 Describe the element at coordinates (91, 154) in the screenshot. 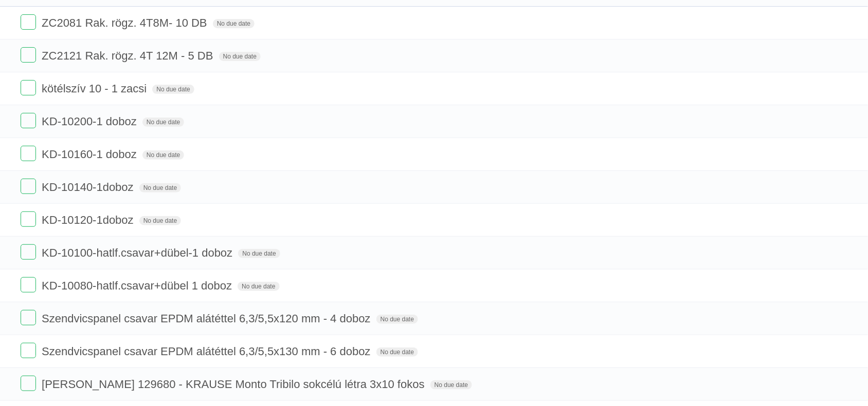

I see `span: KD-10160-1 doboz` at that location.